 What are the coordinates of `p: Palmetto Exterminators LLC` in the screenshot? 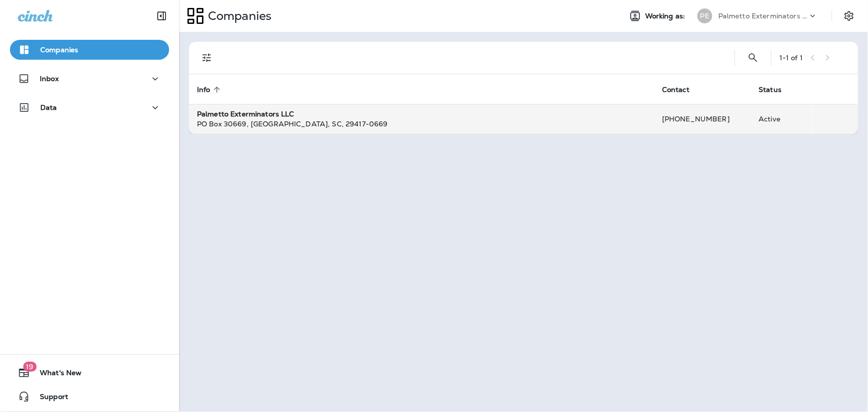 It's located at (763, 16).